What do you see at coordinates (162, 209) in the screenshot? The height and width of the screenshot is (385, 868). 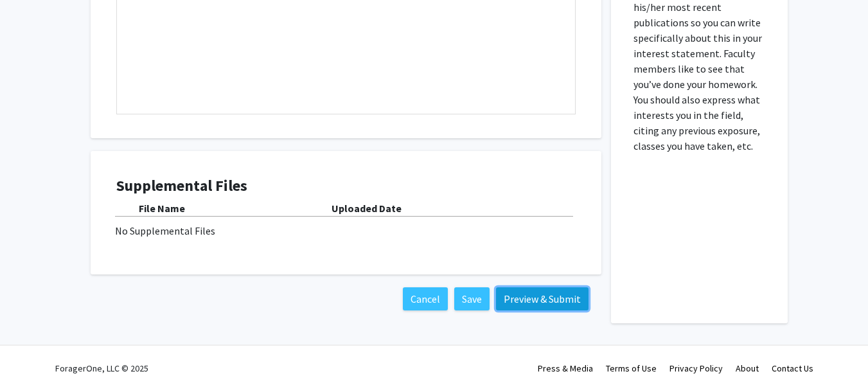 I see `b: File Name` at bounding box center [162, 209].